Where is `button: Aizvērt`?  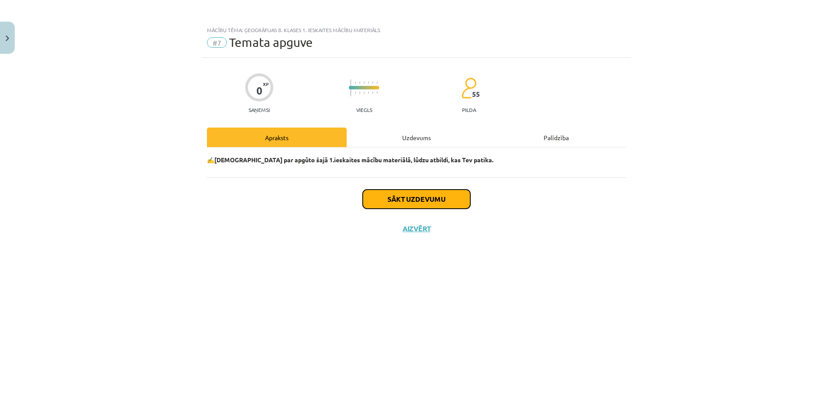
button: Aizvērt is located at coordinates (417, 229).